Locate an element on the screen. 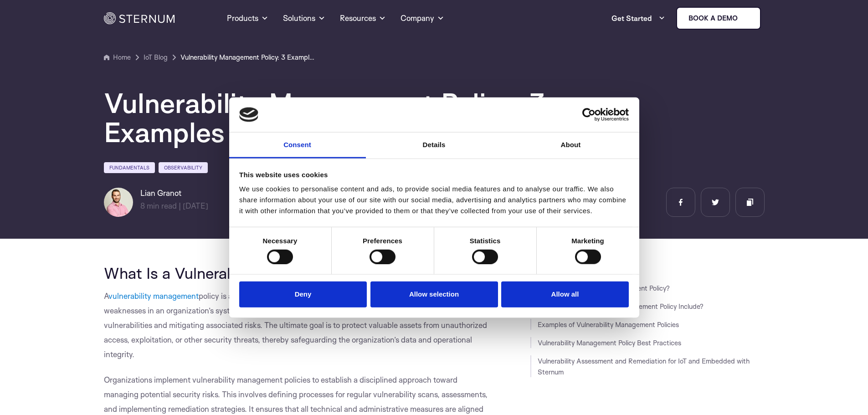  img: Lian Granot is located at coordinates (118, 202).